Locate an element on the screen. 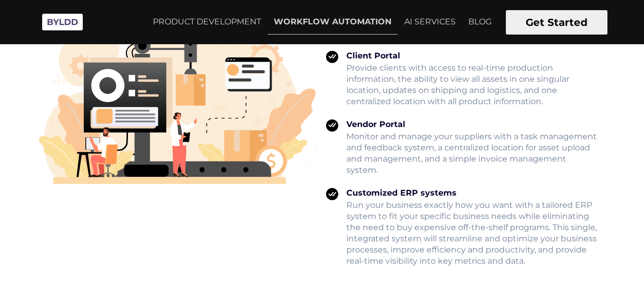 The image size is (644, 284). a: AI SERVICES is located at coordinates (430, 22).